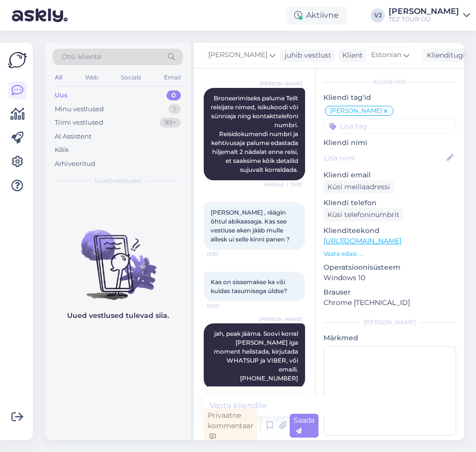  What do you see at coordinates (306, 55) in the screenshot?
I see `div: juhib vestlust` at bounding box center [306, 55].